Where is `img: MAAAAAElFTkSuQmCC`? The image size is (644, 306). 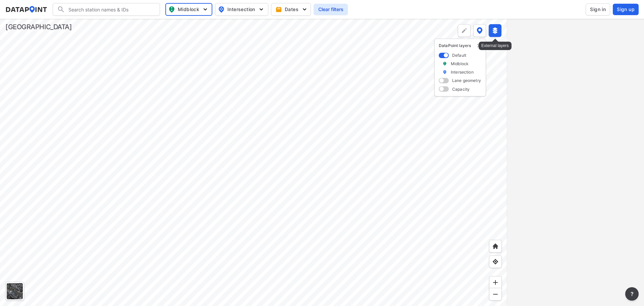 img: MAAAAAElFTkSuQmCC is located at coordinates (496, 294).